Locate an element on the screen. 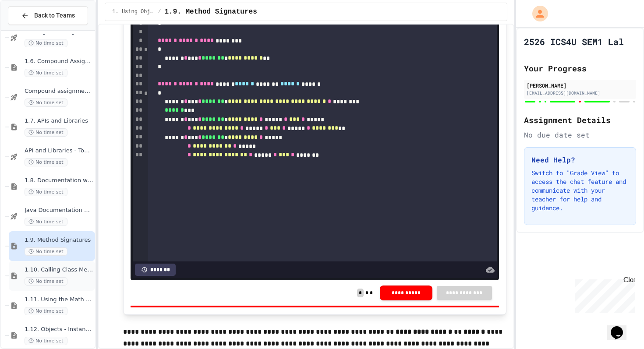 Image resolution: width=644 pixels, height=349 pixels. button: Back to Teams is located at coordinates (48, 15).